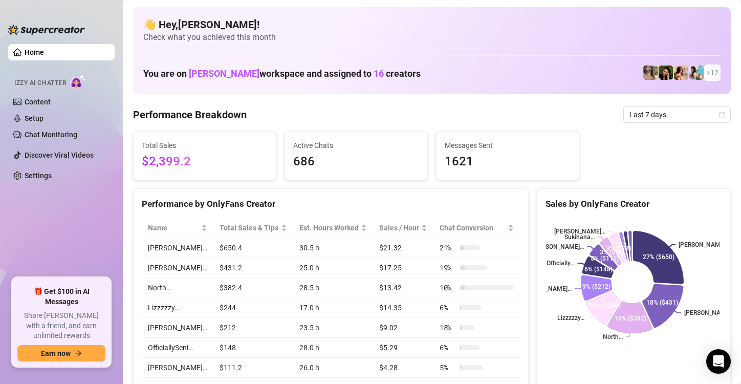 Image resolution: width=741 pixels, height=384 pixels. Describe the element at coordinates (331, 204) in the screenshot. I see `div: Performance by OnlyFans Creator` at that location.